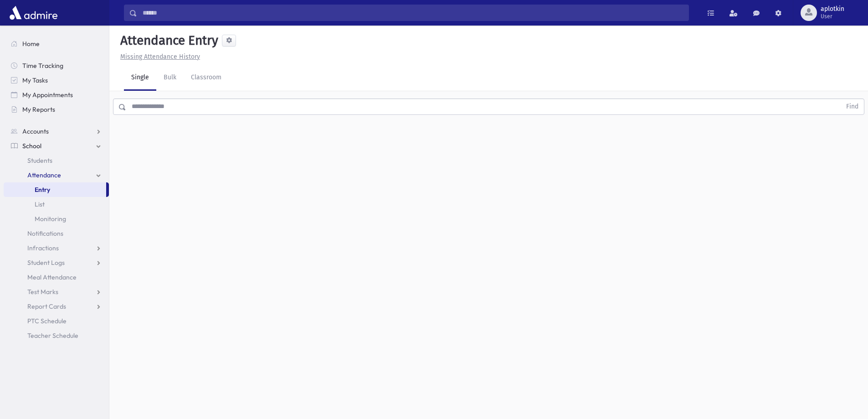  Describe the element at coordinates (56, 80) in the screenshot. I see `a: My Tasks` at that location.